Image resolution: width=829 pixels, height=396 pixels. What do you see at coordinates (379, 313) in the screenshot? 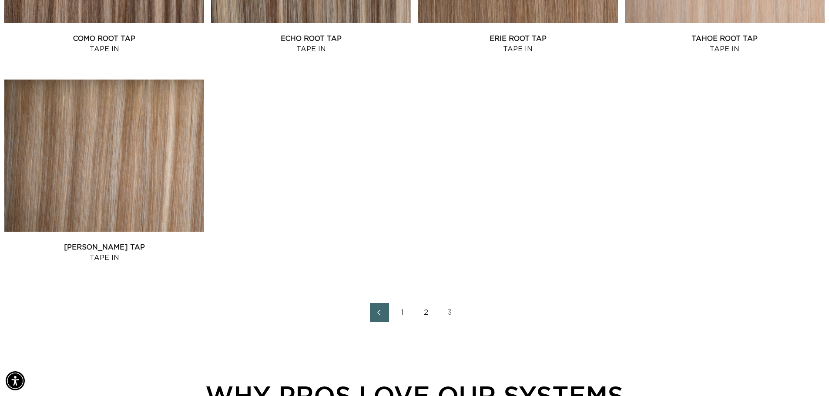
I see `a: Previous page` at bounding box center [379, 313].